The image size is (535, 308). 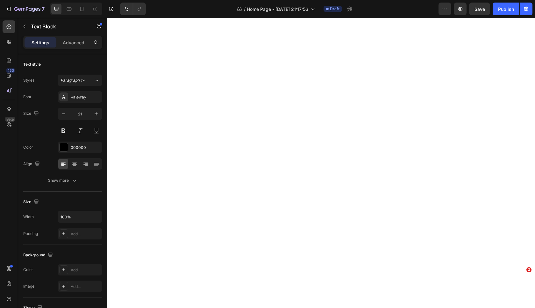 I want to click on input: Auto, so click(x=80, y=216).